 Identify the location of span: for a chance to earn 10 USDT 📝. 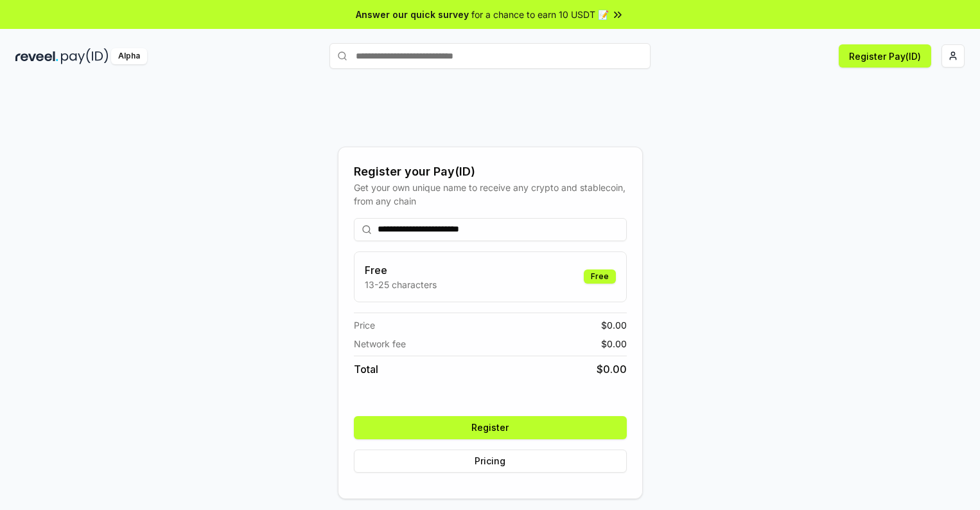
(541, 14).